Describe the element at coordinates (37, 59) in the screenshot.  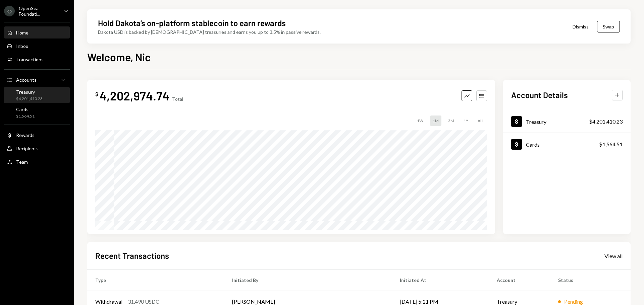
I see `a: Transactions` at that location.